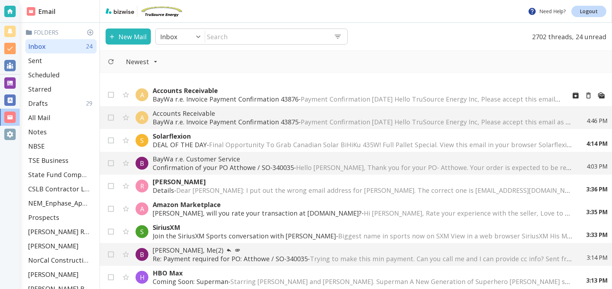 The height and width of the screenshot is (289, 612). I want to click on p: 3:13 PM, so click(597, 281).